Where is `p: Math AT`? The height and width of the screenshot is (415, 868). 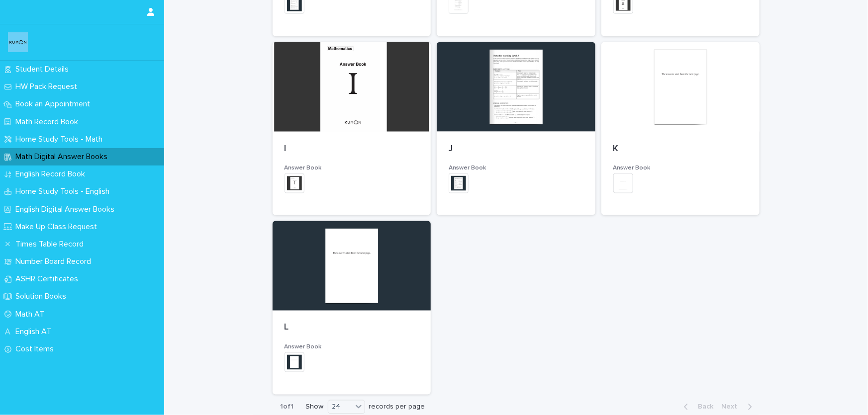
p: Math AT is located at coordinates (31, 315).